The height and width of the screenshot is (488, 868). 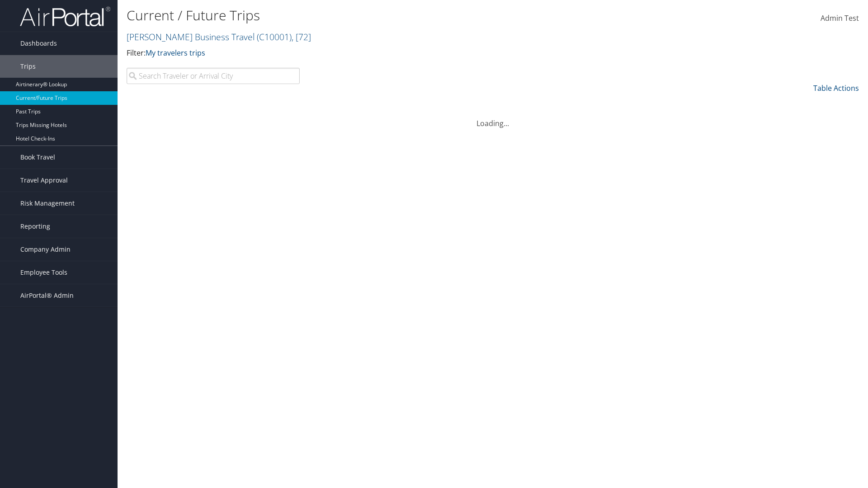 What do you see at coordinates (840, 18) in the screenshot?
I see `span: Admin Test` at bounding box center [840, 18].